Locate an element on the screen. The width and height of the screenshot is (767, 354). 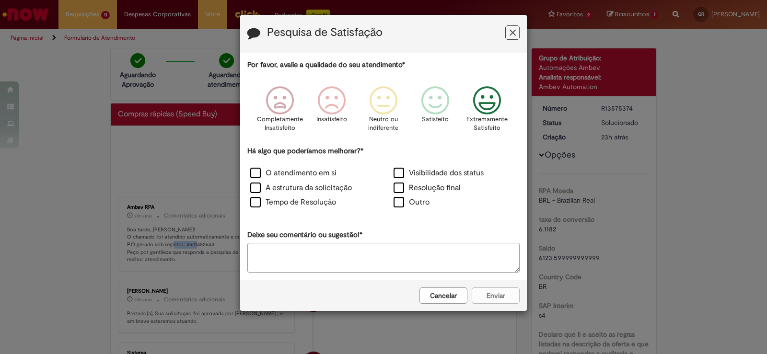
p: Satisfeito is located at coordinates (435, 119).